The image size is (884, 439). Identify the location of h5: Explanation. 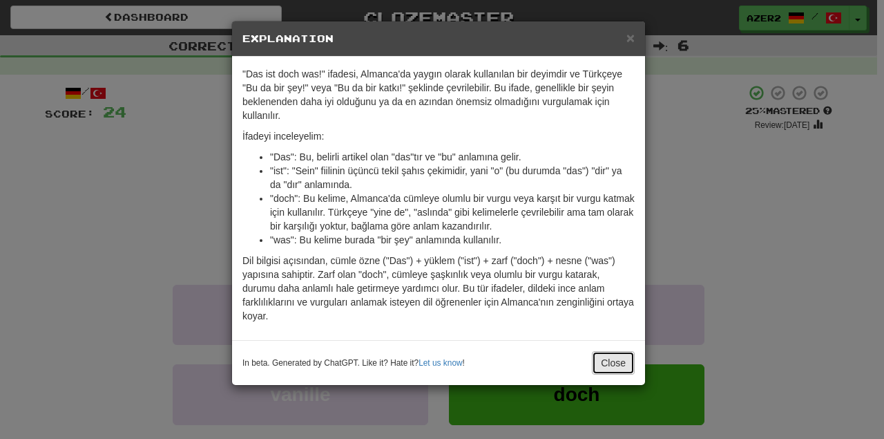
(439, 39).